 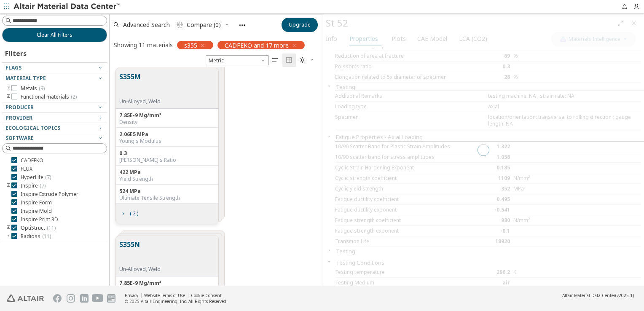 I want to click on span: Compare (0), so click(x=204, y=25).